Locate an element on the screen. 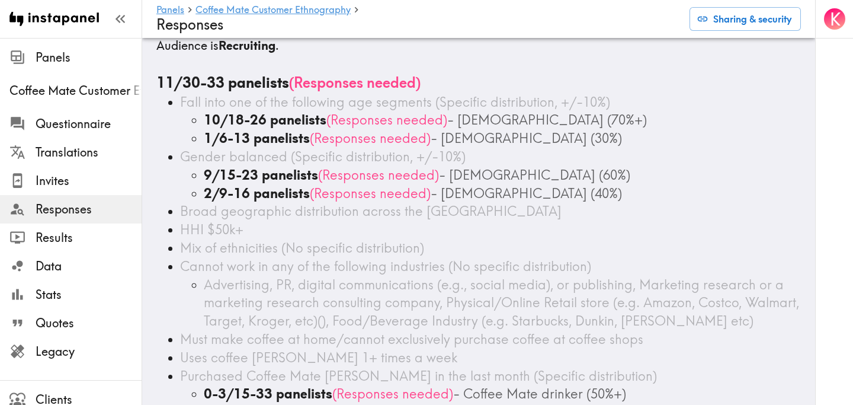 This screenshot has height=405, width=853. b: 10/18-26 panelists is located at coordinates (265, 120).